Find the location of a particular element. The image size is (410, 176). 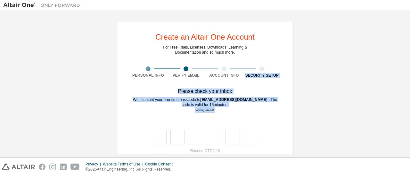

div: Security Setup is located at coordinates (262, 76).